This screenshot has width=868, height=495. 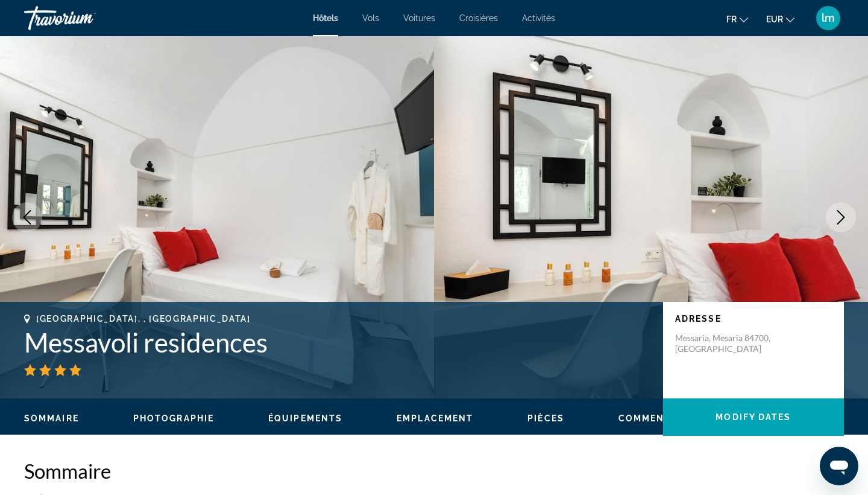 What do you see at coordinates (435, 418) in the screenshot?
I see `span: Emplacement` at bounding box center [435, 418].